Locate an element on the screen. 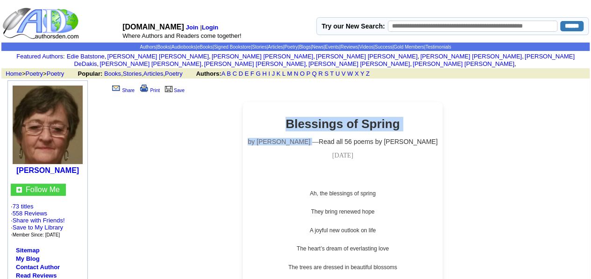 The width and height of the screenshot is (591, 279). a: Share with Friends! is located at coordinates (39, 220).